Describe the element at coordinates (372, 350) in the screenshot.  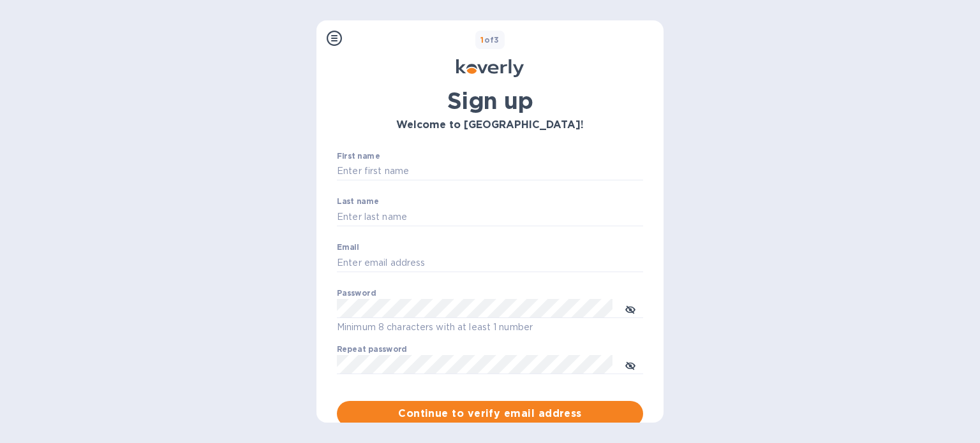
I see `label: Repeat password` at that location.